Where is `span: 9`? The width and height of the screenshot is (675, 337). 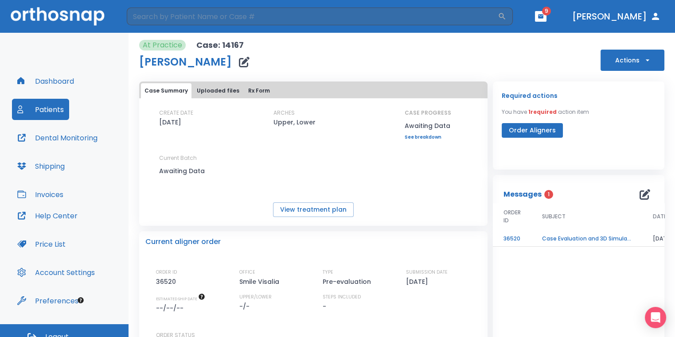
span: 9 is located at coordinates (546, 11).